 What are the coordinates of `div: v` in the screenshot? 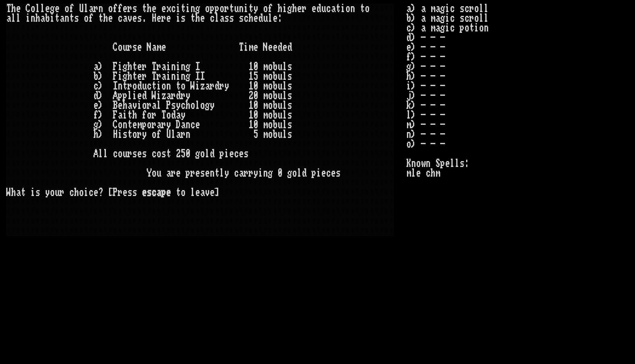 It's located at (130, 18).